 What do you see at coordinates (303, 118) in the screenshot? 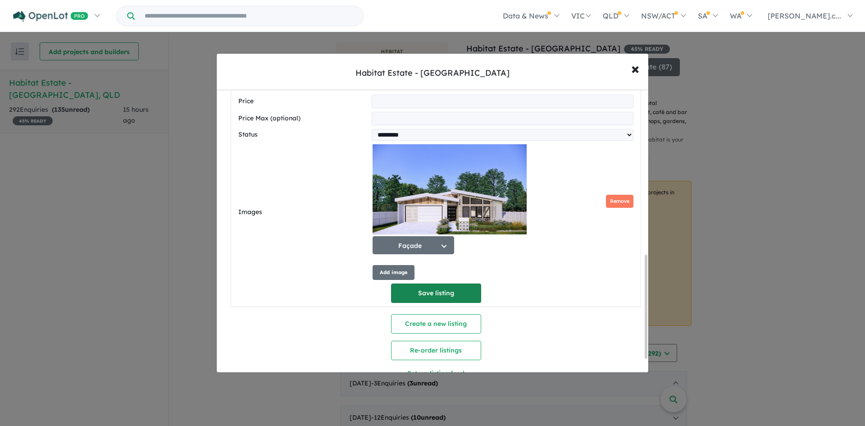
I see `label: Price Max (optional)` at bounding box center [303, 118].